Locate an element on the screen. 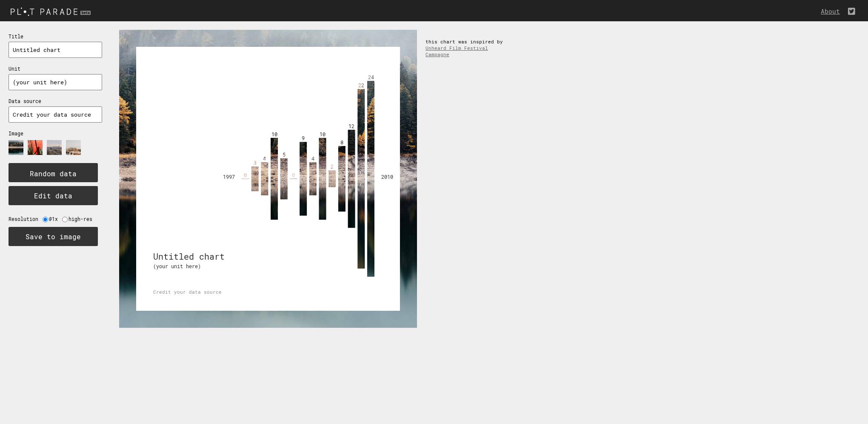 Image resolution: width=868 pixels, height=424 pixels. button: Save to image is located at coordinates (53, 236).